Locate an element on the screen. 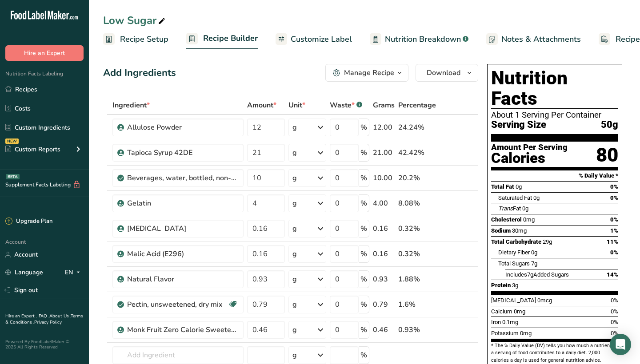 Image resolution: width=640 pixels, height=364 pixels. span: Percentage is located at coordinates (416, 105).